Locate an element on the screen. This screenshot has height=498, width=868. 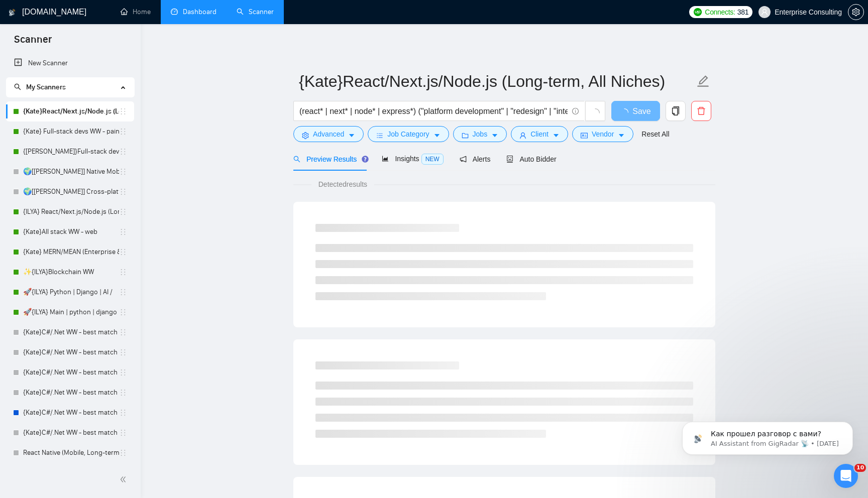
li: {Kate} Full-stack devs WW - pain point is located at coordinates (70, 132).